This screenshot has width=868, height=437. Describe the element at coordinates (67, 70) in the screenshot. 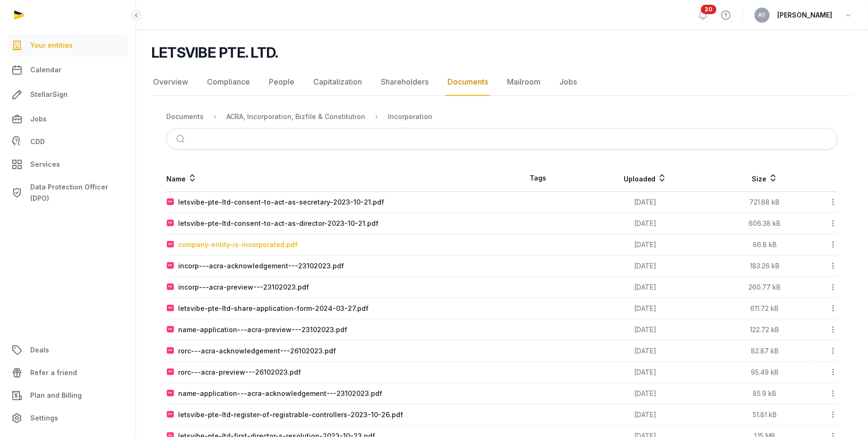

I see `a: Calendar` at that location.